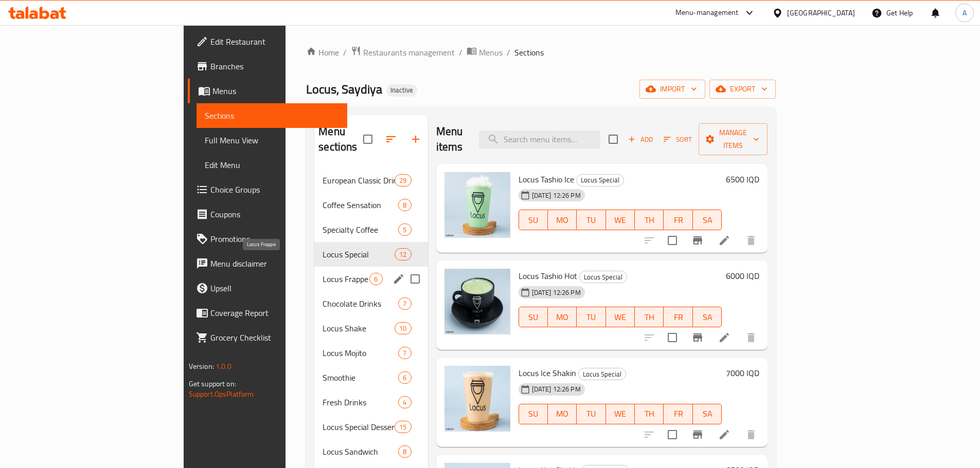 This screenshot has width=980, height=468. Describe the element at coordinates (268, 41) in the screenshot. I see `a: Edit Restaurant` at that location.